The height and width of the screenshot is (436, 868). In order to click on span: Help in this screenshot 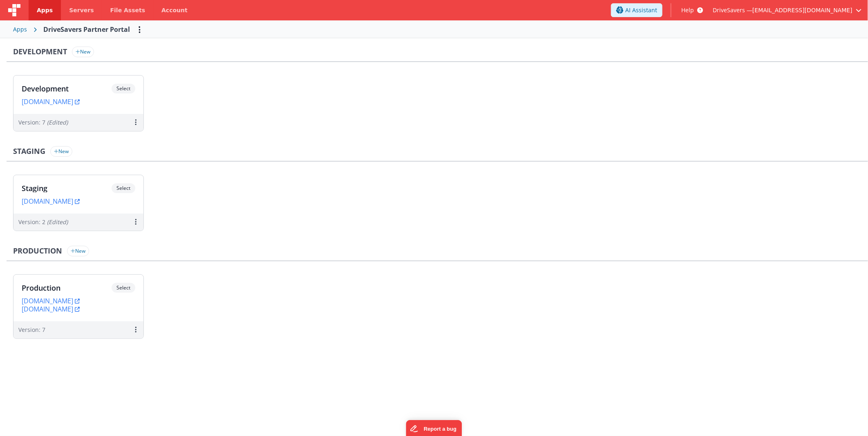, I will do `click(687, 11)`.